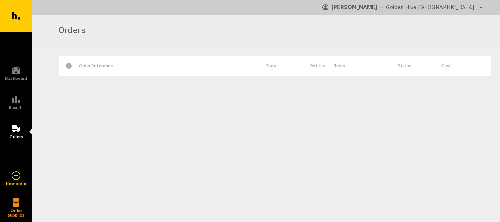 The width and height of the screenshot is (500, 222). Describe the element at coordinates (173, 65) in the screenshot. I see `div: Order Reference` at that location.